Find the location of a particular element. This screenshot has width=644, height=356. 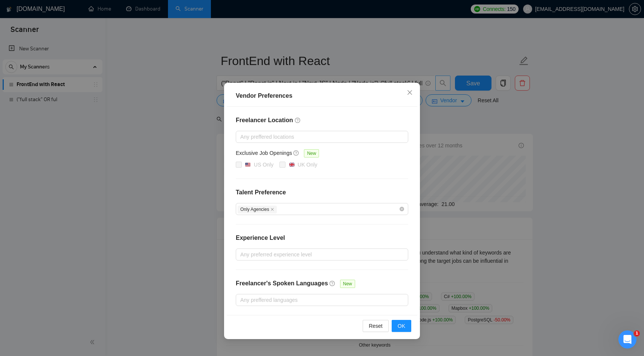

h4: Talent Preference is located at coordinates (322, 192).